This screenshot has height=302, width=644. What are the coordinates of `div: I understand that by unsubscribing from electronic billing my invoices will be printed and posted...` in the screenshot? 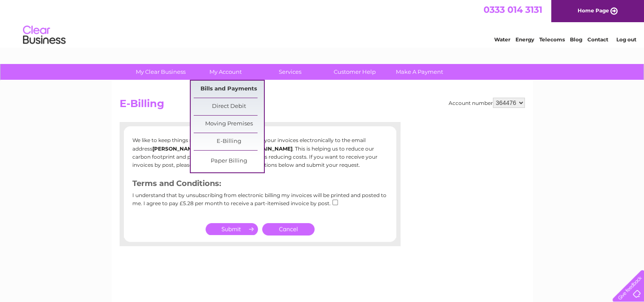 It's located at (260, 202).